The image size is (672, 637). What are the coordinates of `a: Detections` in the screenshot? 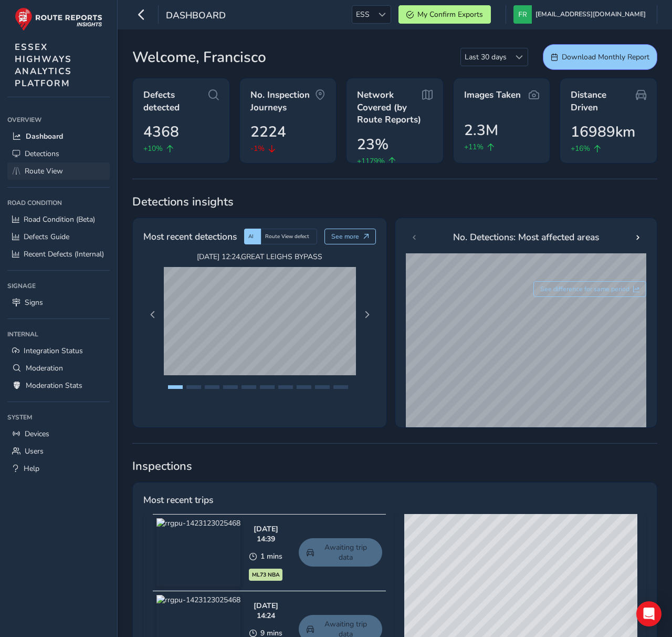 It's located at (58, 153).